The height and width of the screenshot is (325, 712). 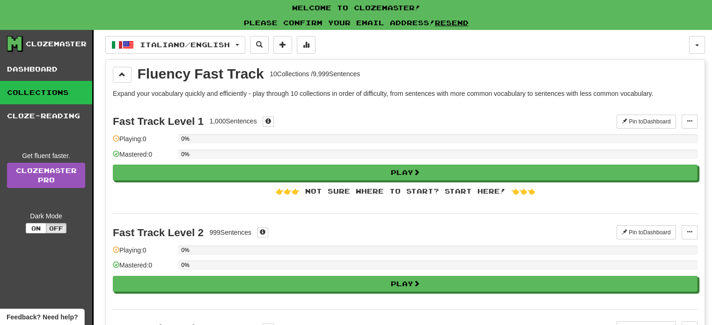 I want to click on a: Resend, so click(x=452, y=22).